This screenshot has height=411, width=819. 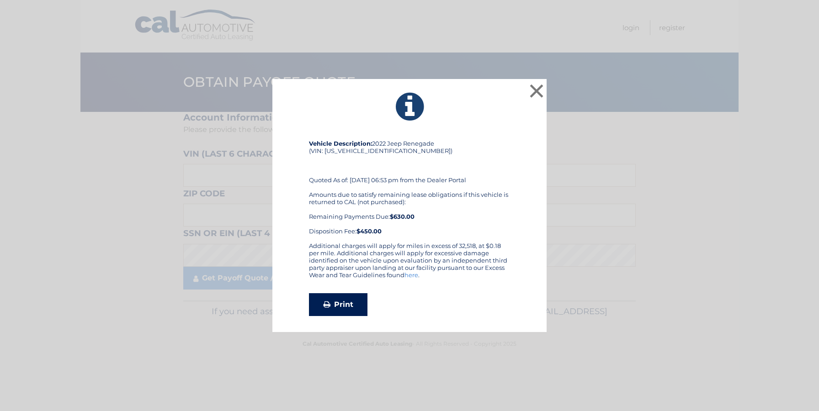 What do you see at coordinates (341, 144) in the screenshot?
I see `strong: Vehicle Description:` at bounding box center [341, 144].